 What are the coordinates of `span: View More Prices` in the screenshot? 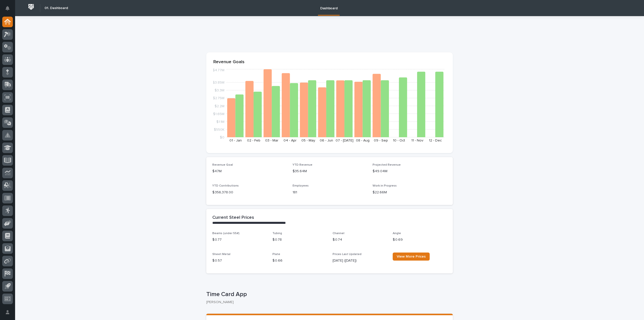 It's located at (411, 256).